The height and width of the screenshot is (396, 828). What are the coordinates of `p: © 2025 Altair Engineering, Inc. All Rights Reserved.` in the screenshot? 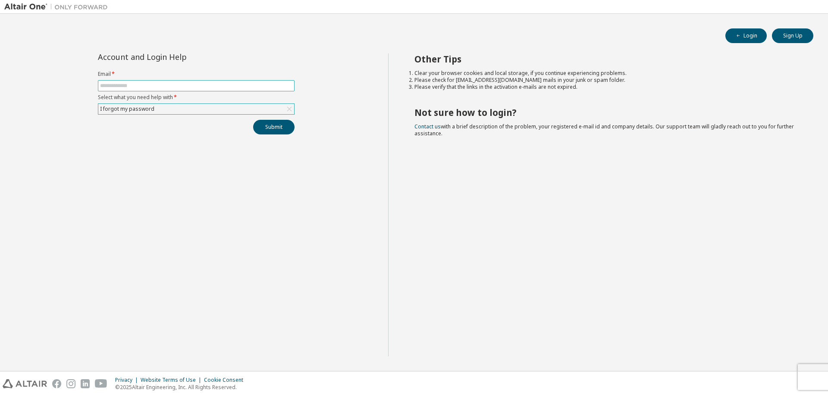 It's located at (182, 387).